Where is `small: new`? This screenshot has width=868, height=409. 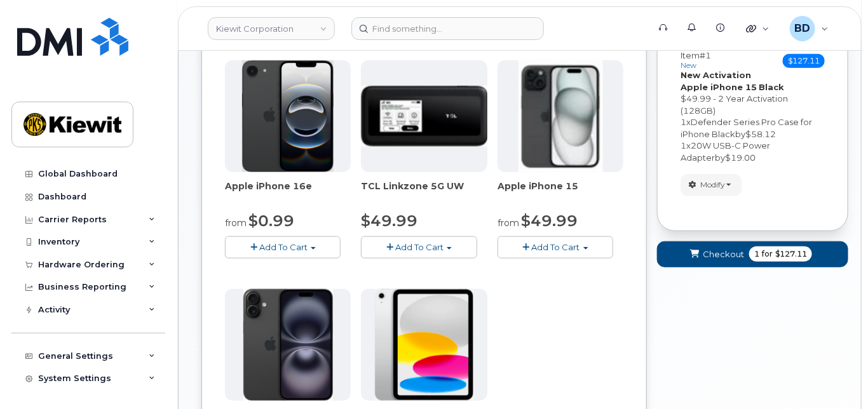
small: new is located at coordinates (688, 66).